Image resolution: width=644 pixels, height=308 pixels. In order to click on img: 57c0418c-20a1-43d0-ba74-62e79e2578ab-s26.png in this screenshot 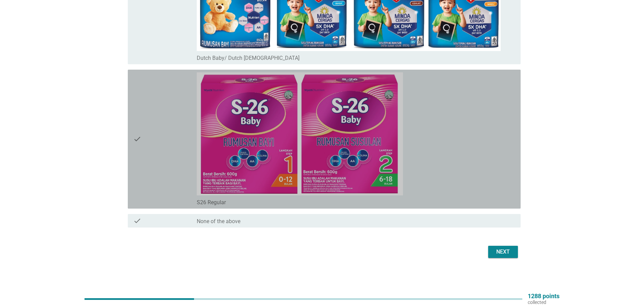, I will do `click(300, 134)`.